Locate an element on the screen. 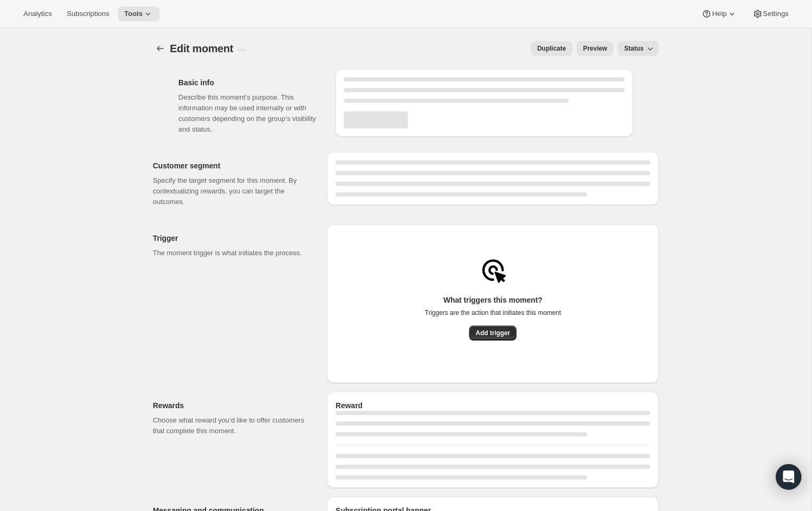  p: Choose what reward you’d like to offer customers that complete this moment. is located at coordinates (231, 426).